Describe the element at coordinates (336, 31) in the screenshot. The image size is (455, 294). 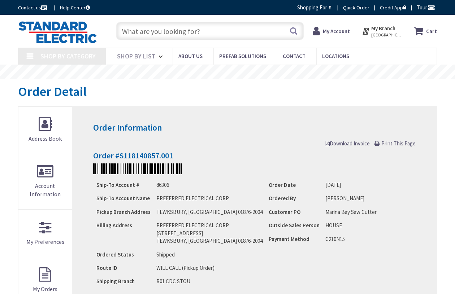
I see `strong: My Account` at that location.